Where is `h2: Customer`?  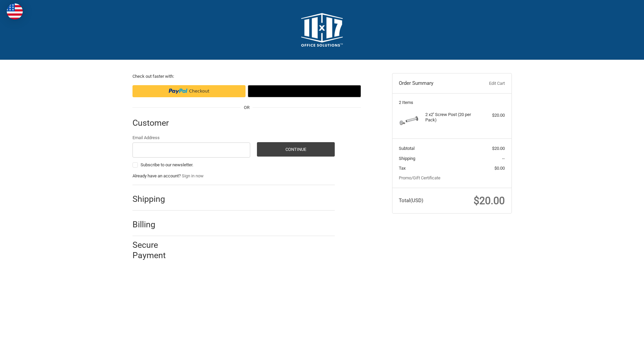
h2: Customer is located at coordinates (152, 123).